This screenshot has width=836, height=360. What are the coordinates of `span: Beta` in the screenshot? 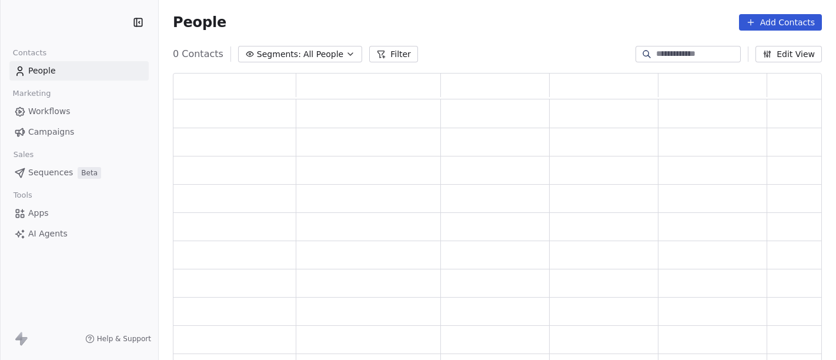 It's located at (89, 173).